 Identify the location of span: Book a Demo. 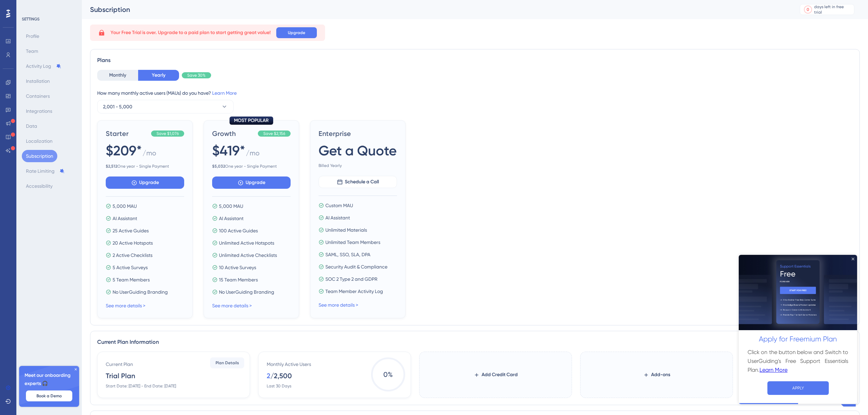
(49, 396).